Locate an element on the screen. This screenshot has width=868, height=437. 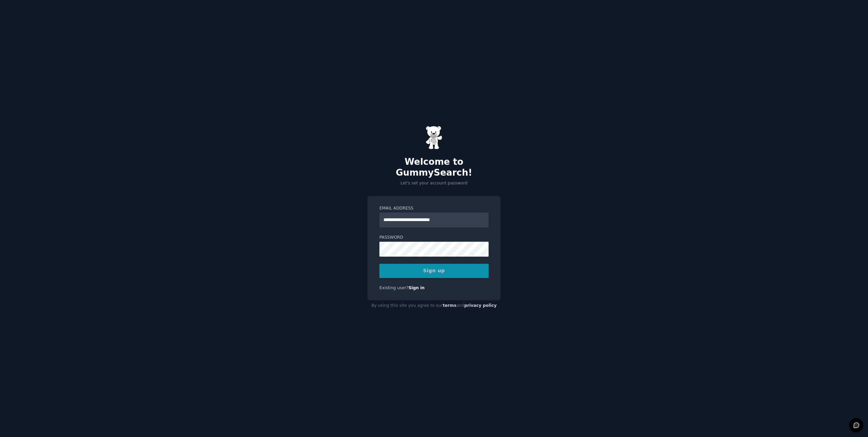
a: privacy policy is located at coordinates (480, 305).